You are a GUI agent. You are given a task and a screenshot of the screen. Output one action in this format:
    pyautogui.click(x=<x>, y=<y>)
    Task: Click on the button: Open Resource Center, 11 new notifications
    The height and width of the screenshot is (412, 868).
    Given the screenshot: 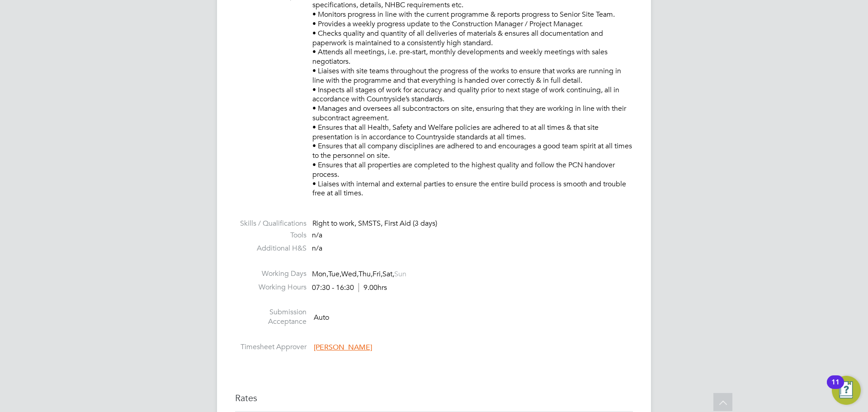 What is the action you would take?
    pyautogui.click(x=846, y=390)
    